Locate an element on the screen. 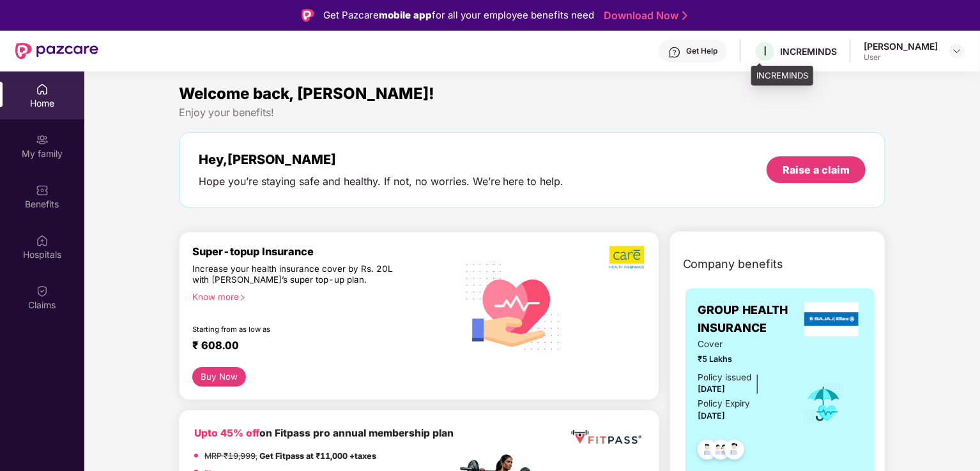 This screenshot has width=980, height=471. del: MRP ₹19,999, is located at coordinates (230, 456).